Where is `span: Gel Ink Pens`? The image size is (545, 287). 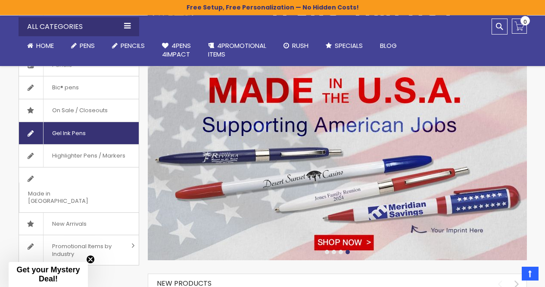
span: Gel Ink Pens is located at coordinates (69, 133).